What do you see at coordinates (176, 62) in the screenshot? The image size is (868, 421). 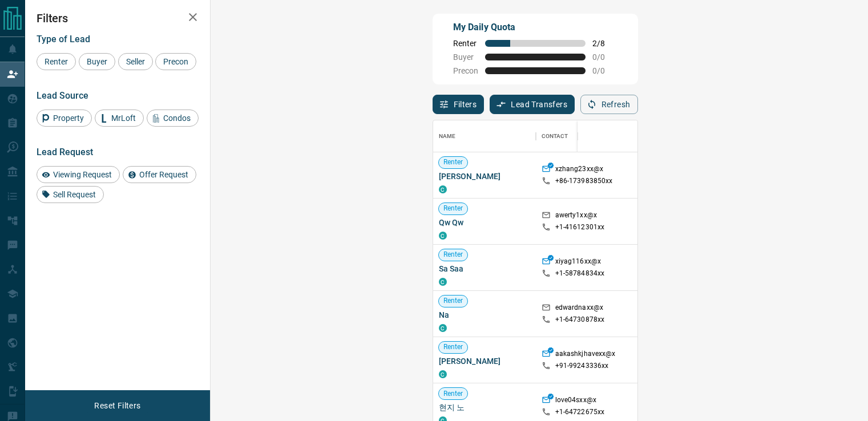 I see `div: Precon` at bounding box center [176, 62].